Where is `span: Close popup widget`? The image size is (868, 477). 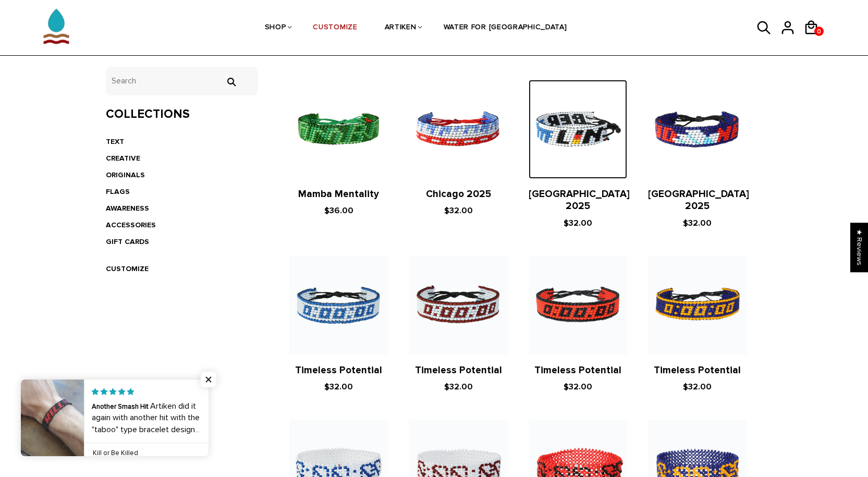
span: Close popup widget is located at coordinates (209, 380).